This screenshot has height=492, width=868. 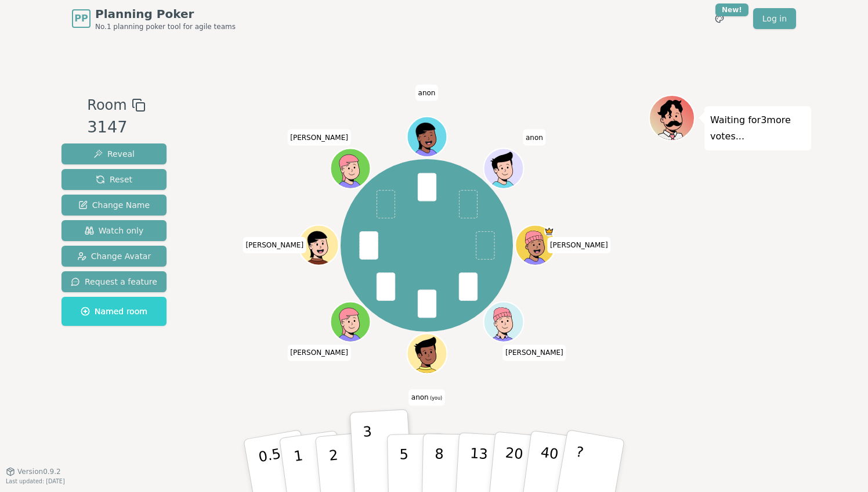 What do you see at coordinates (33, 472) in the screenshot?
I see `button: Version0.9.2` at bounding box center [33, 472].